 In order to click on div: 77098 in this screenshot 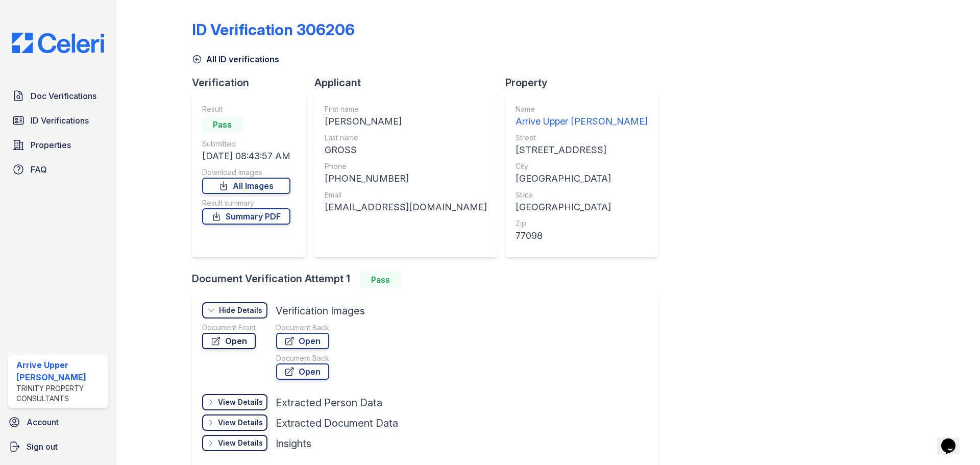, I will do `click(581, 236)`.